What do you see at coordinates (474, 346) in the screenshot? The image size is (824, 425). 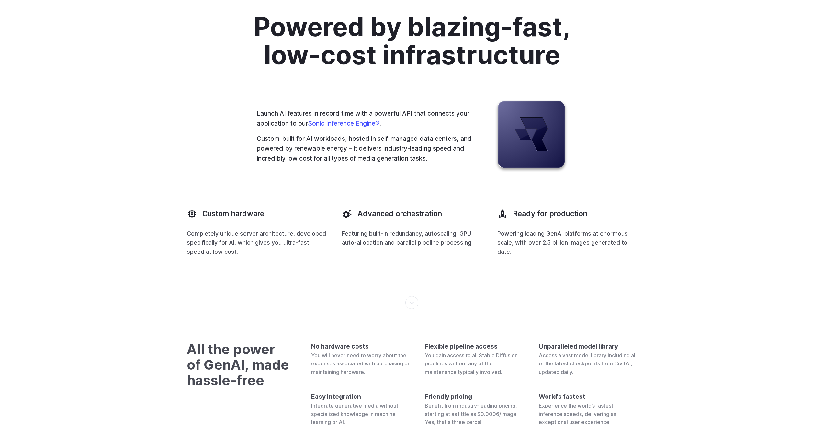 I see `h4: Flexible pipeline access` at bounding box center [474, 346].